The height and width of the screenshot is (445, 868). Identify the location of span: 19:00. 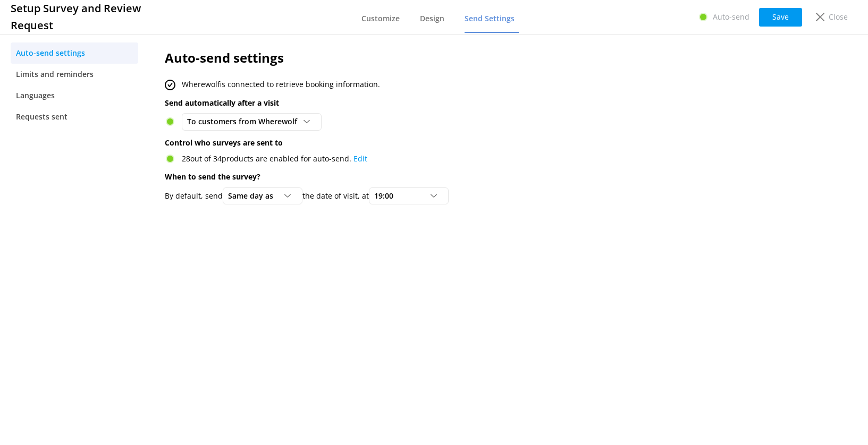
(387, 196).